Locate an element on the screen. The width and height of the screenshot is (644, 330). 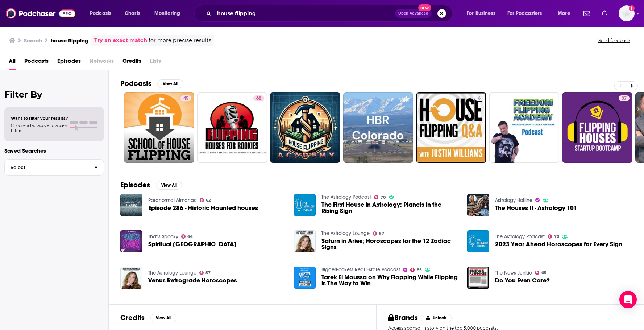
span: Credits is located at coordinates (132, 62).